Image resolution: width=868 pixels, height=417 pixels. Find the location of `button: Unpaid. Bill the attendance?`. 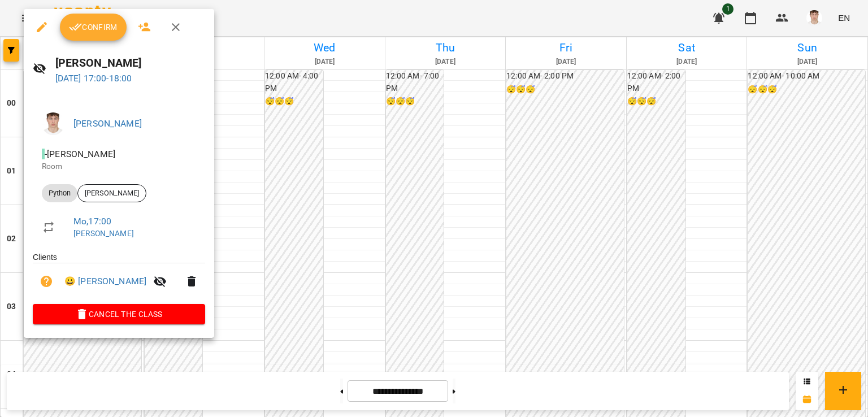

button: Unpaid. Bill the attendance? is located at coordinates (46, 281).